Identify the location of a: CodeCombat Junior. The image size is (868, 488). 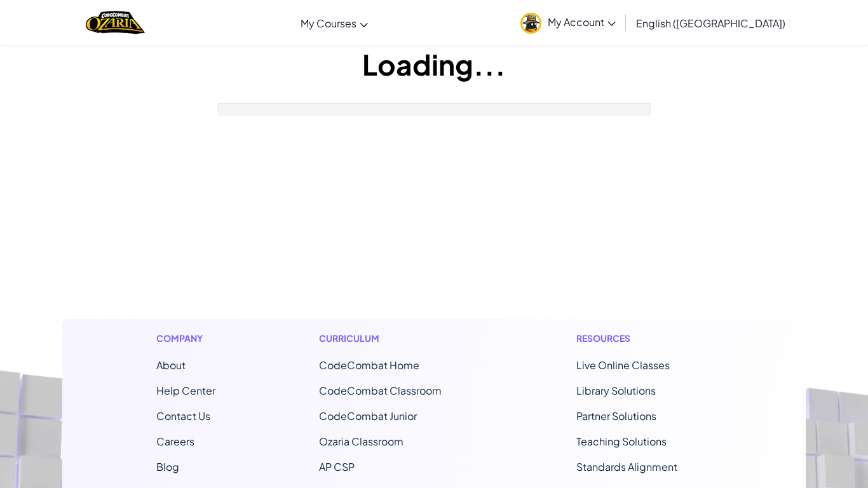
(367, 415).